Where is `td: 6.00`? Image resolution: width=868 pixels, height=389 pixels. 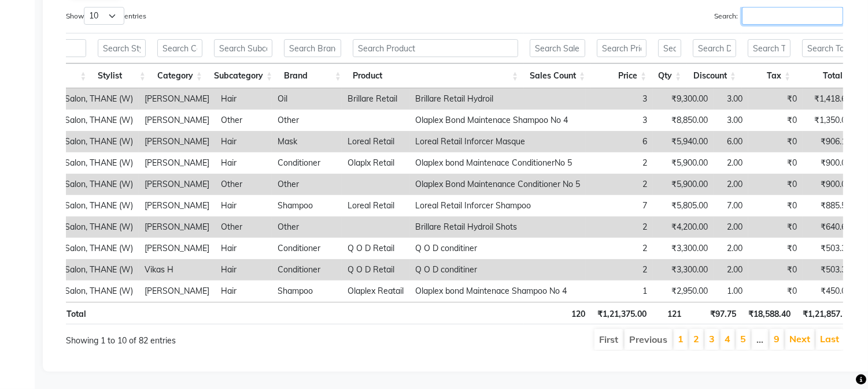 td: 6.00 is located at coordinates (730, 141).